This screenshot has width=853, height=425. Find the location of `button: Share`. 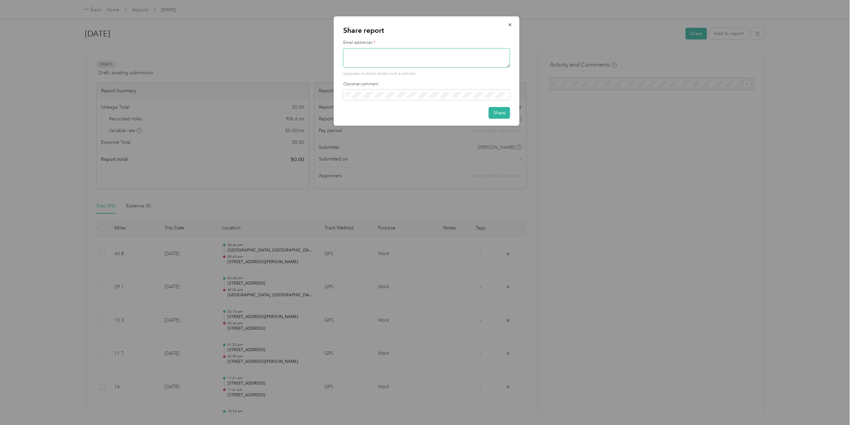

button: Share is located at coordinates (499, 113).